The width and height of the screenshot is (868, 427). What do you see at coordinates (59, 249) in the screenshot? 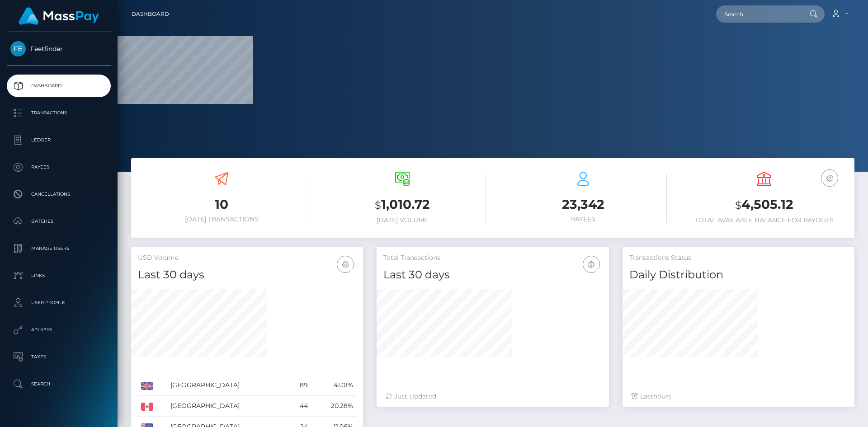
I see `p: Manage Users` at bounding box center [59, 249].